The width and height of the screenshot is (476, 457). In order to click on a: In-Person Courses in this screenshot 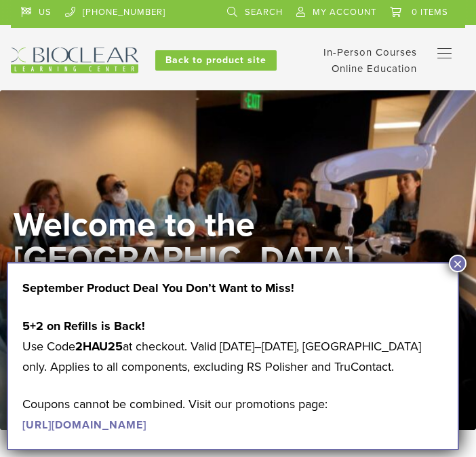, I will do `click(370, 52)`.